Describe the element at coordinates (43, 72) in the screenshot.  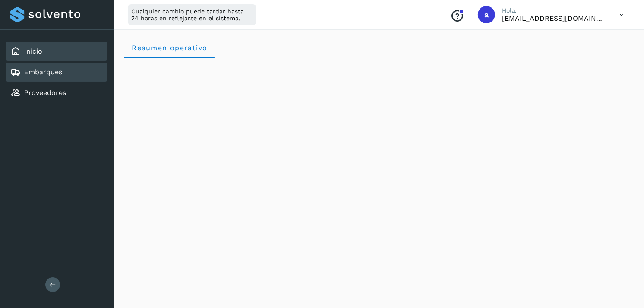
I see `a: Embarques` at that location.